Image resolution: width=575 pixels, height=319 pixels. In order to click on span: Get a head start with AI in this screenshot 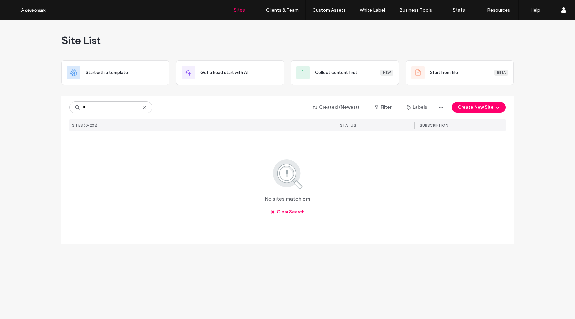, I will do `click(224, 73)`.